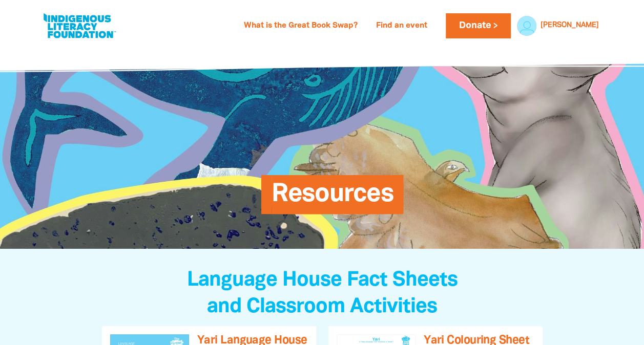 Image resolution: width=644 pixels, height=345 pixels. Describe the element at coordinates (322, 280) in the screenshot. I see `span: Language House Fact Sheets` at that location.